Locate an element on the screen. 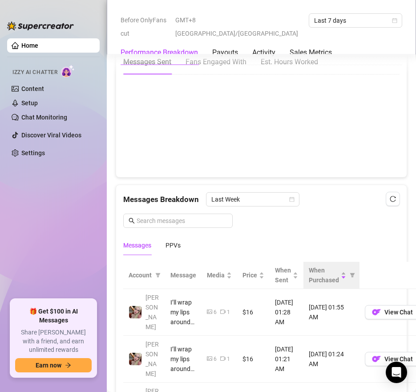 This screenshot has height=392, width=416. img: AI Chatter is located at coordinates (68, 71).